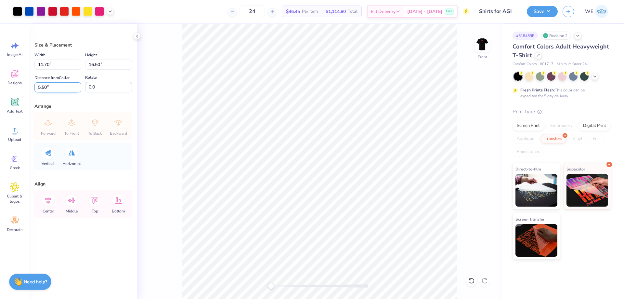  Describe the element at coordinates (40, 55) in the screenshot. I see `label: Width` at that location.